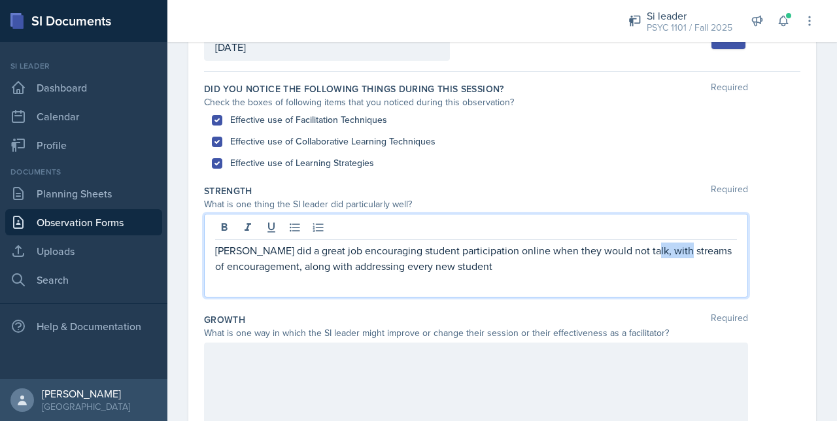 Image resolution: width=837 pixels, height=421 pixels. I want to click on div: What is one thing the SI leader did particularly well?, so click(476, 204).